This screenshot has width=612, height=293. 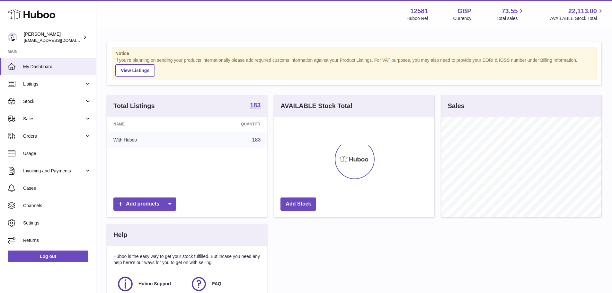 I want to click on div: Currency, so click(x=462, y=18).